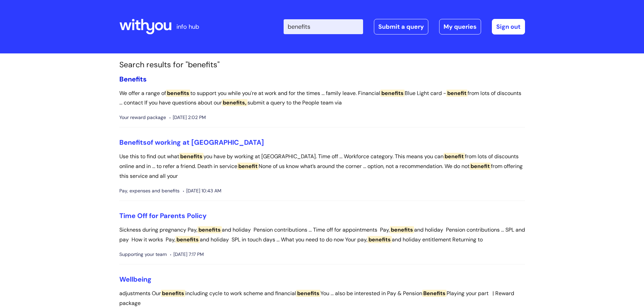 The width and height of the screenshot is (644, 308). I want to click on a: Benefits, so click(133, 79).